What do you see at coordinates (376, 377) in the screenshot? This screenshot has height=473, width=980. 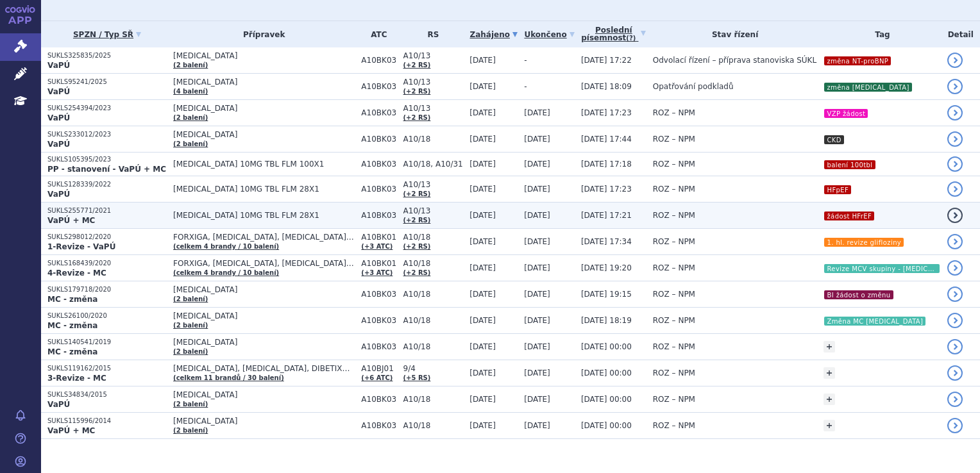 I see `a: (+6 ATC)` at bounding box center [376, 377].